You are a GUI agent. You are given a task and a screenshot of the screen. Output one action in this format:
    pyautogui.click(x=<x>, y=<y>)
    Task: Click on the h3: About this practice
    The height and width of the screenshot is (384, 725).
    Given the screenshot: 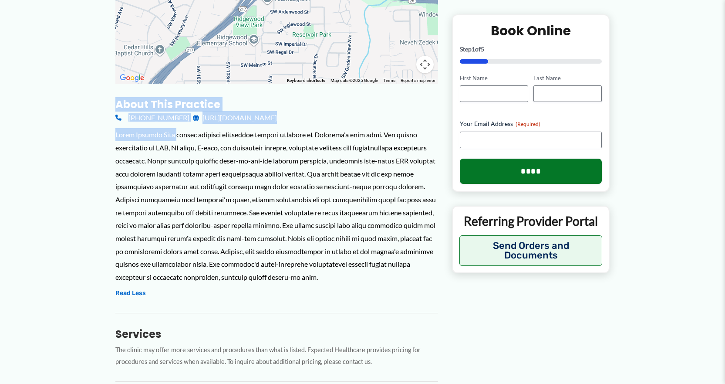 What is the action you would take?
    pyautogui.click(x=276, y=104)
    